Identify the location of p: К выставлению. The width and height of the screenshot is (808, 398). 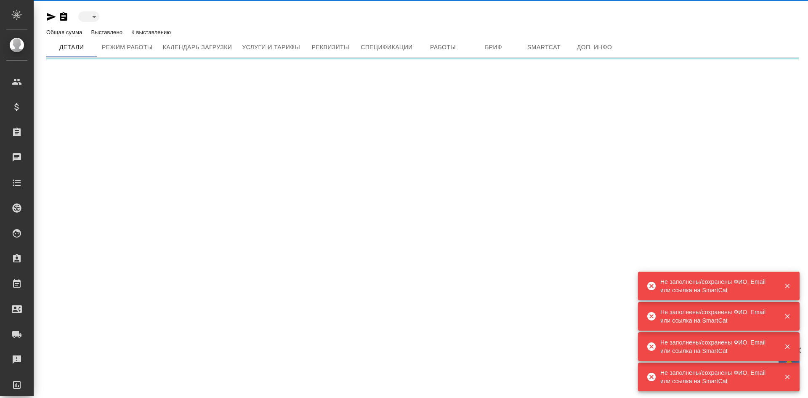
(152, 32).